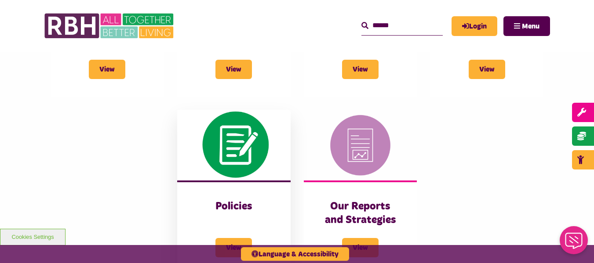 This screenshot has height=263, width=594. What do you see at coordinates (19, 17) in the screenshot?
I see `div: Close Web Assistant` at bounding box center [19, 17].